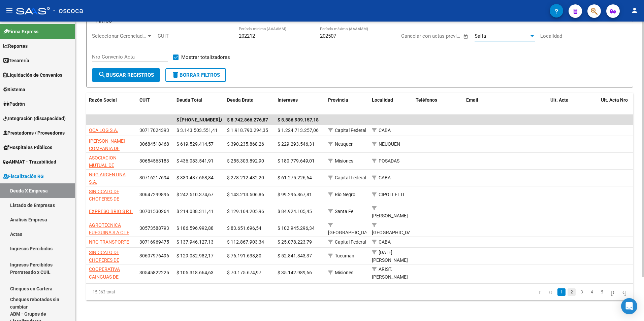  What do you see at coordinates (32, 75) in the screenshot?
I see `span: Liquidación de Convenios` at bounding box center [32, 75].